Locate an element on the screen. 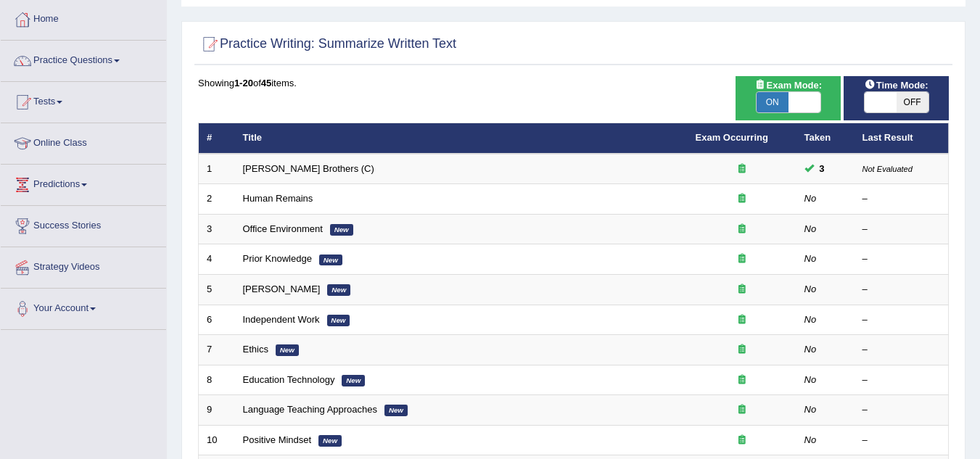 This screenshot has width=980, height=459. a: Success Stories is located at coordinates (84, 224).